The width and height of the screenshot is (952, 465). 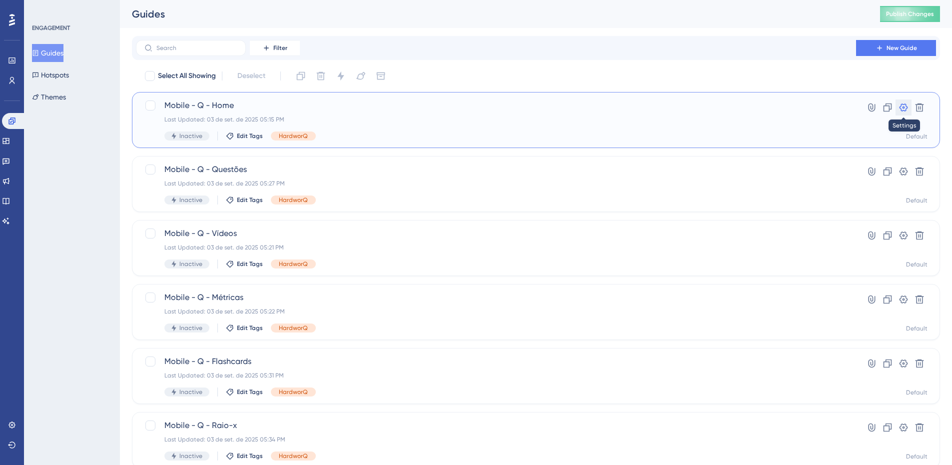 I want to click on span: New Guide, so click(x=901, y=48).